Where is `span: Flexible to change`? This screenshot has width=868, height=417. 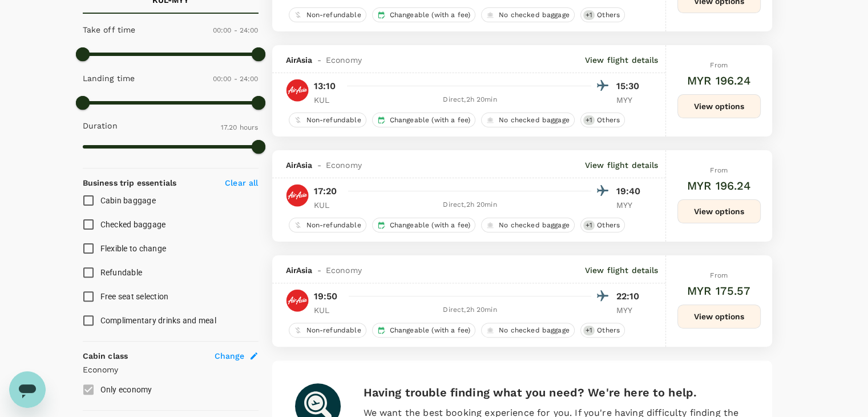 span: Flexible to change is located at coordinates (134, 248).